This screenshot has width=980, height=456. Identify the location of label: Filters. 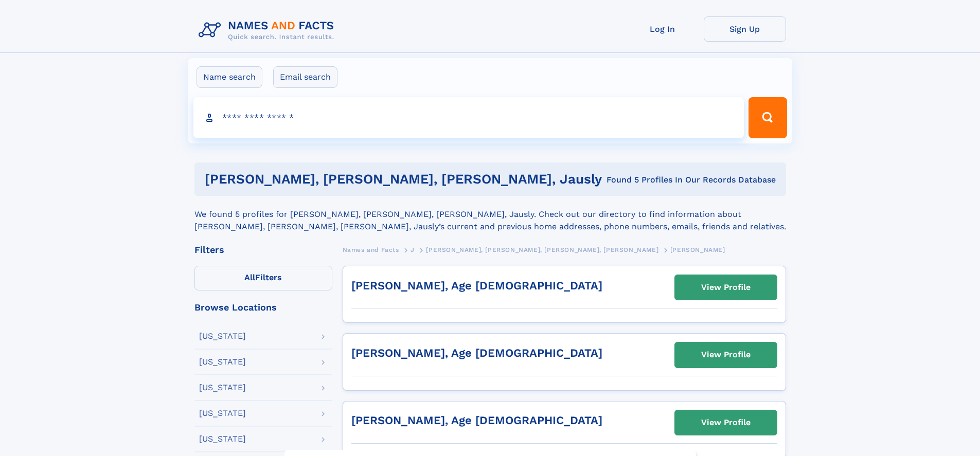
(263, 278).